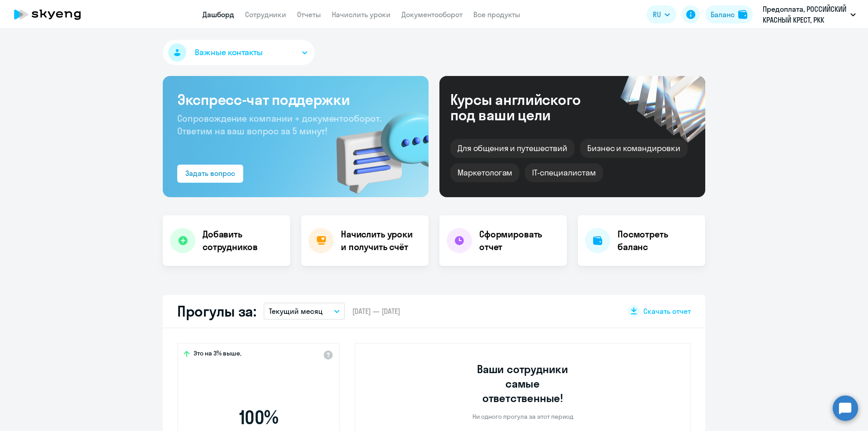  Describe the element at coordinates (497, 14) in the screenshot. I see `a: Все продукты` at that location.